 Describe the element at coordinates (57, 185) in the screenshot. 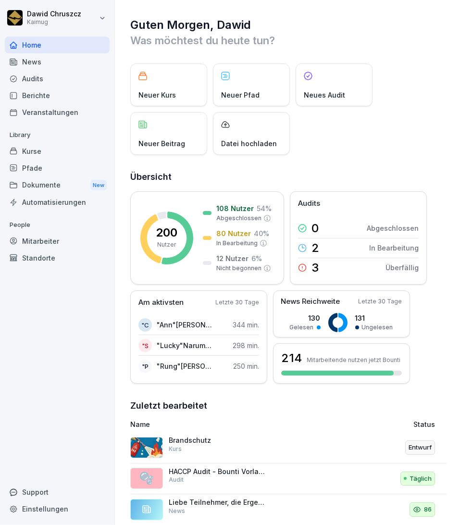

I see `div: Dokumente` at that location.